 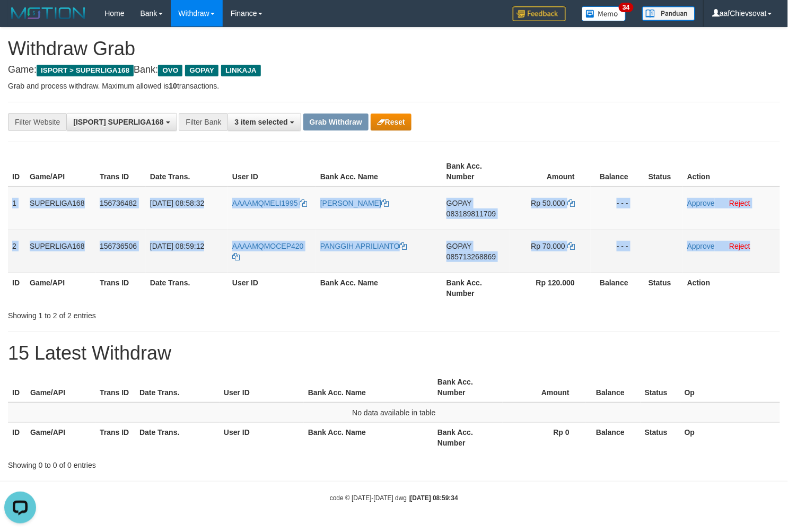 What do you see at coordinates (118, 203) in the screenshot?
I see `span: 156736482` at bounding box center [118, 203].